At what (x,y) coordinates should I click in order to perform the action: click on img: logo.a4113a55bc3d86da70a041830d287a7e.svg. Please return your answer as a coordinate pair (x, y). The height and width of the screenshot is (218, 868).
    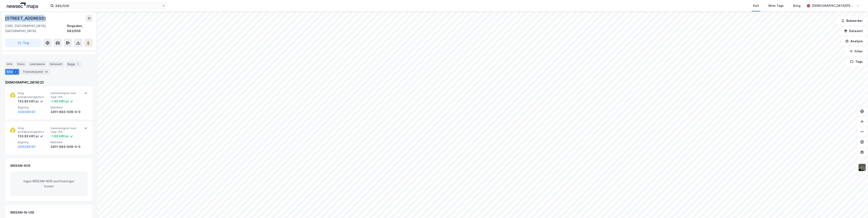
    Looking at the image, I should click on (23, 6).